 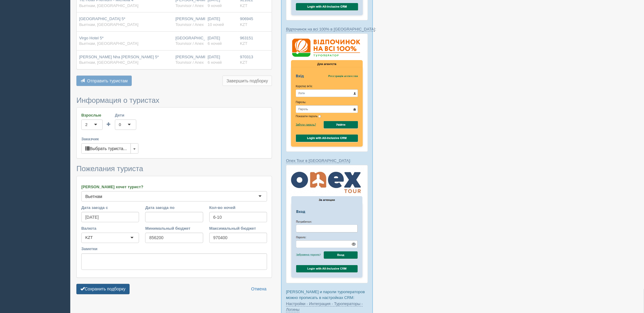 I want to click on label: Дети, so click(x=126, y=115).